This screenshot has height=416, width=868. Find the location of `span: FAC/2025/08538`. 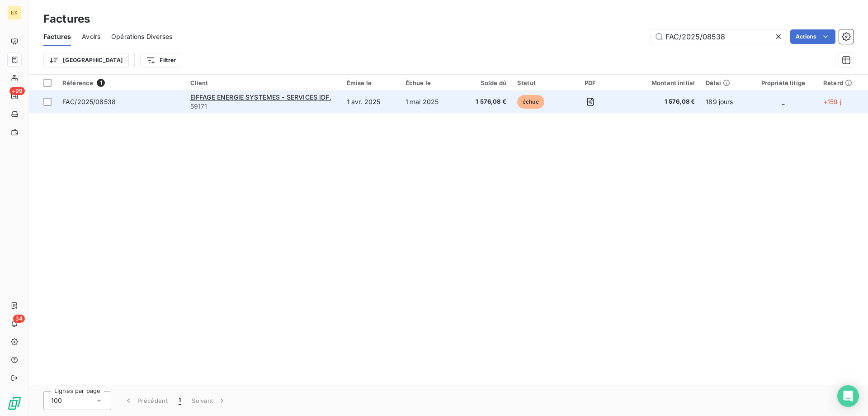

span: FAC/2025/08538 is located at coordinates (89, 102).